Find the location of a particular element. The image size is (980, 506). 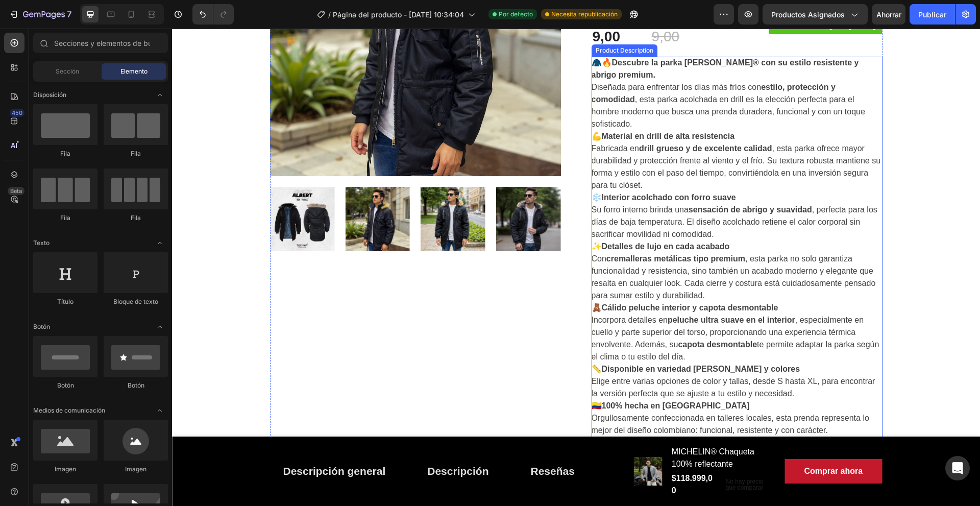

font: Título is located at coordinates (65, 301).